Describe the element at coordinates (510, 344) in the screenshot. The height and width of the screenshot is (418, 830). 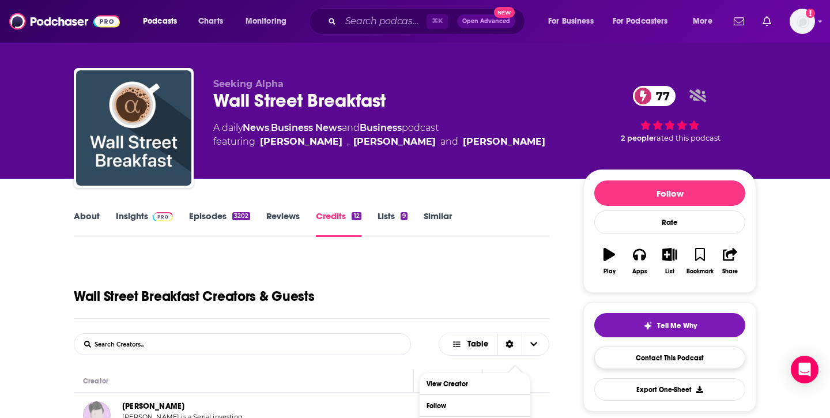
I see `div: Sort Direction` at that location.